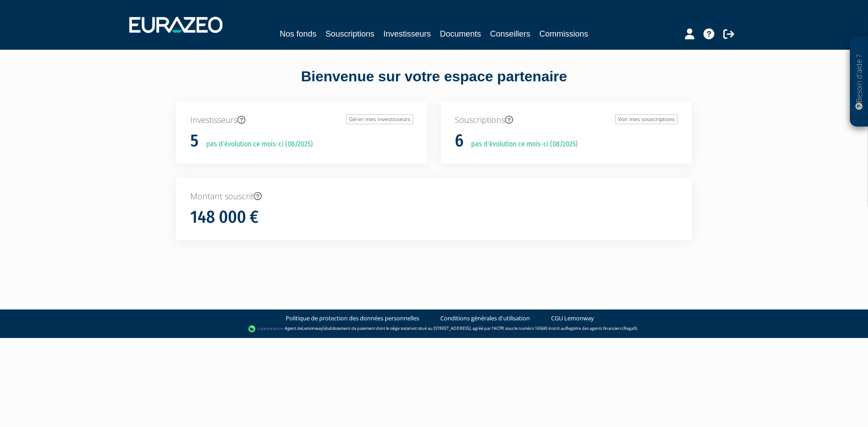 Image resolution: width=868 pixels, height=427 pixels. What do you see at coordinates (298, 34) in the screenshot?
I see `a: Nos fonds` at bounding box center [298, 34].